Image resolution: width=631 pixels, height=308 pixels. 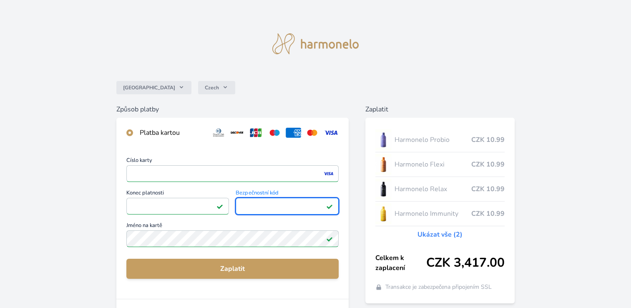 I want to click on img: mc.svg, so click(x=312, y=133).